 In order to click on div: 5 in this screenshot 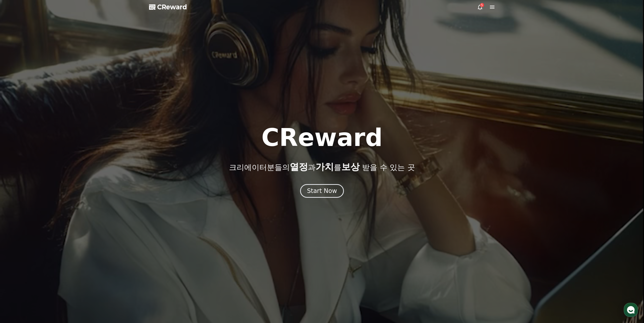, I will do `click(482, 5)`.